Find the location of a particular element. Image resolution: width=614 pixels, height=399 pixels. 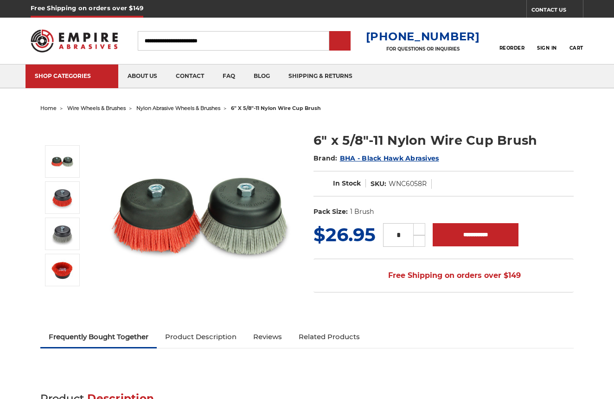

a: nylon abrasive wheels & brushes is located at coordinates (178, 108).